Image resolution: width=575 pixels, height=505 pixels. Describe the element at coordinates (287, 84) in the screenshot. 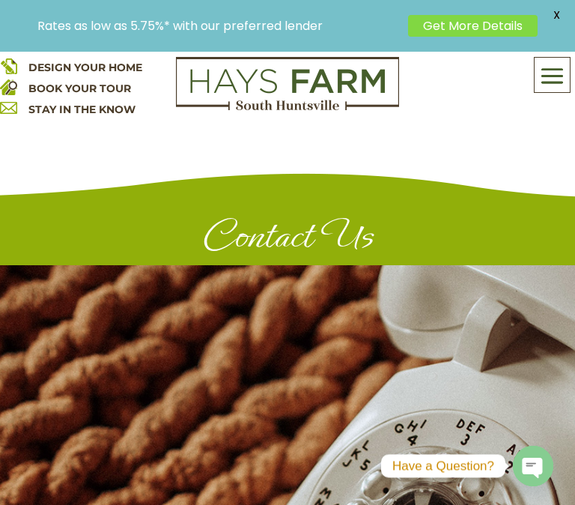

I see `img: Logo` at that location.